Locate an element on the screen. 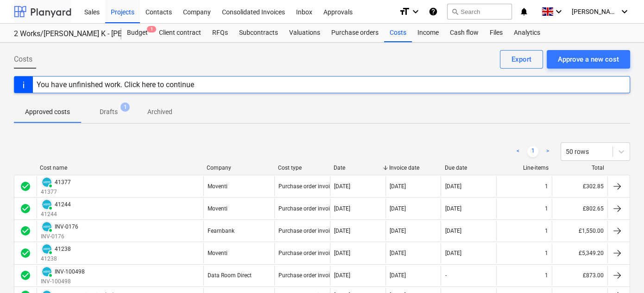  a: Files is located at coordinates (496, 33).